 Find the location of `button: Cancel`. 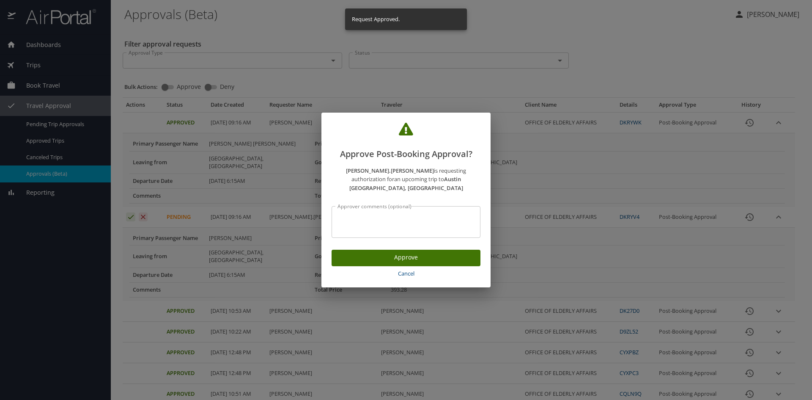

button: Cancel is located at coordinates (406, 273).